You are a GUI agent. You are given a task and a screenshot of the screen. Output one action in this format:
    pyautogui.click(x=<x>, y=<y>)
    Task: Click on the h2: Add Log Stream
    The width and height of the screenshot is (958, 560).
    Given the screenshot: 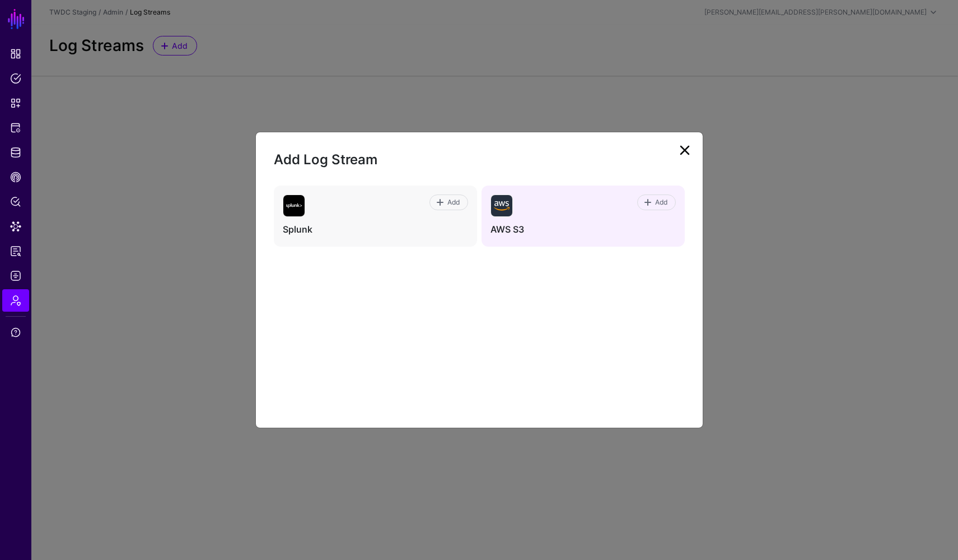 What is the action you would take?
    pyautogui.click(x=480, y=160)
    